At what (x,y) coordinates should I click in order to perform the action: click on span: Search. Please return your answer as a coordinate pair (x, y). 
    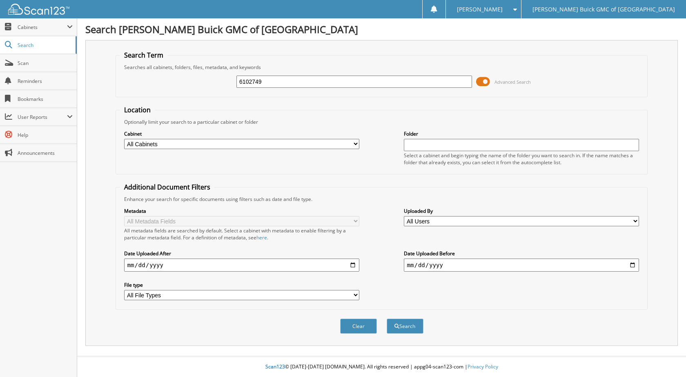
    Looking at the image, I should click on (45, 45).